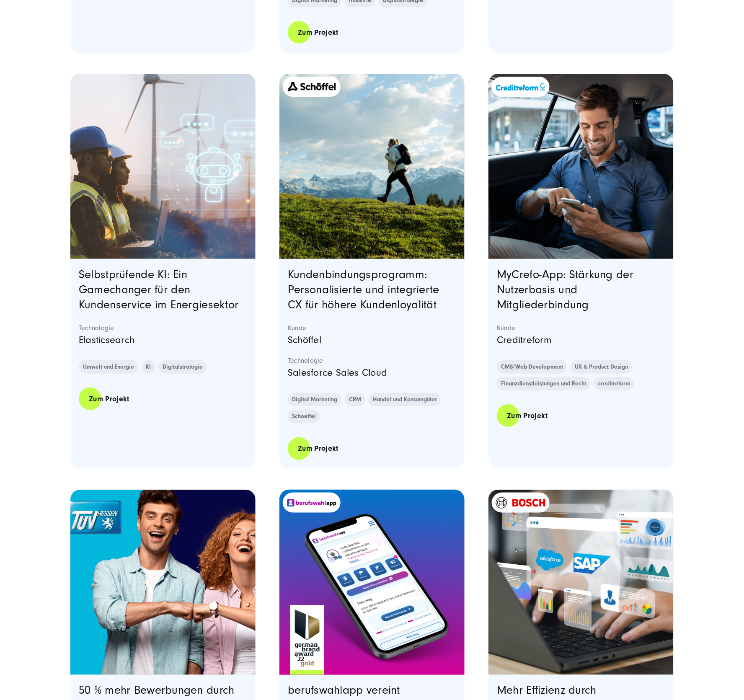  What do you see at coordinates (364, 289) in the screenshot?
I see `a: Kundenbindungsprogramm: Personalisierte und integrierte CX für höhere Kundenloyalität` at bounding box center [364, 289].